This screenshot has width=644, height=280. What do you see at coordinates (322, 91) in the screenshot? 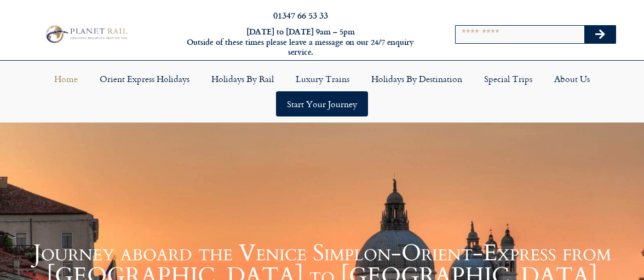
I see `nav: Menu` at bounding box center [322, 91].